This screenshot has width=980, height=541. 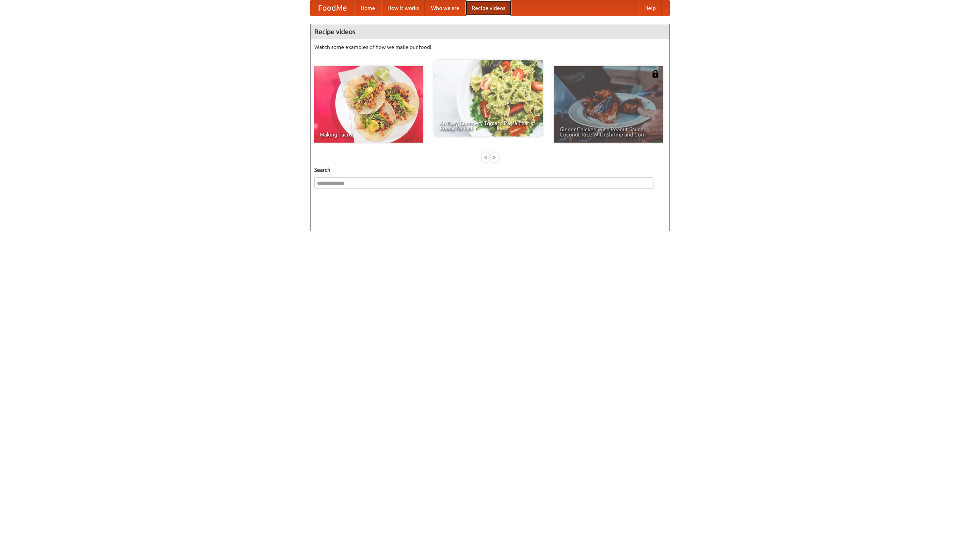 I want to click on span: Making Tacos, so click(x=369, y=135).